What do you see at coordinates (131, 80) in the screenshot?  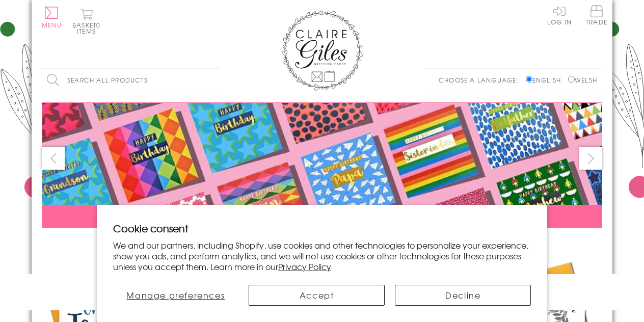 I see `input: Search all products` at bounding box center [131, 80].